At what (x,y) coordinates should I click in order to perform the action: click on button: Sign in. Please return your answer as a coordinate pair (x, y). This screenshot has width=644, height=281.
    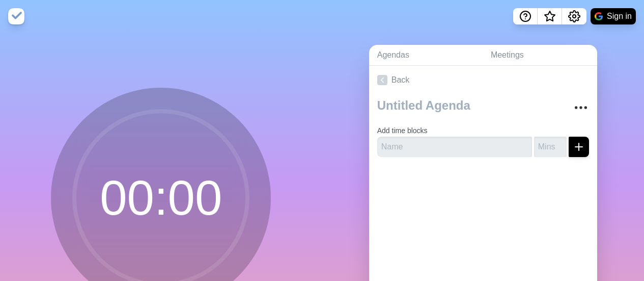
    Looking at the image, I should click on (613, 16).